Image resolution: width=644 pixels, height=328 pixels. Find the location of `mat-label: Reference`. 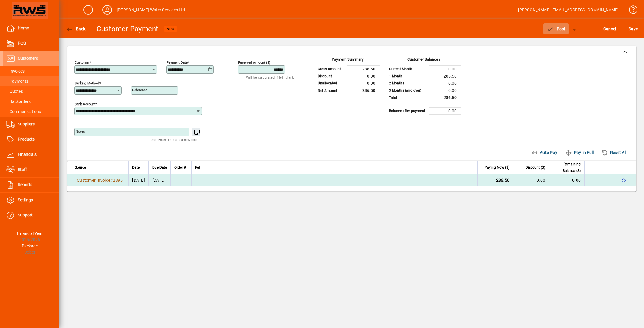

mat-label: Reference is located at coordinates (139, 90).